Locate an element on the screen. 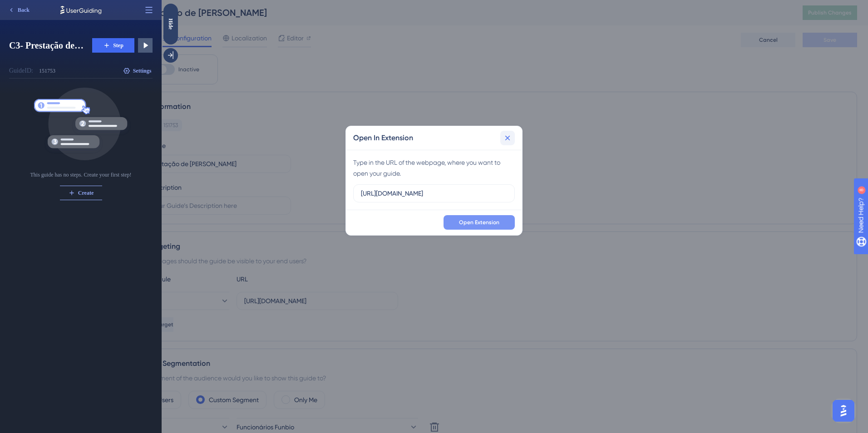  div: 151753 is located at coordinates (47, 71).